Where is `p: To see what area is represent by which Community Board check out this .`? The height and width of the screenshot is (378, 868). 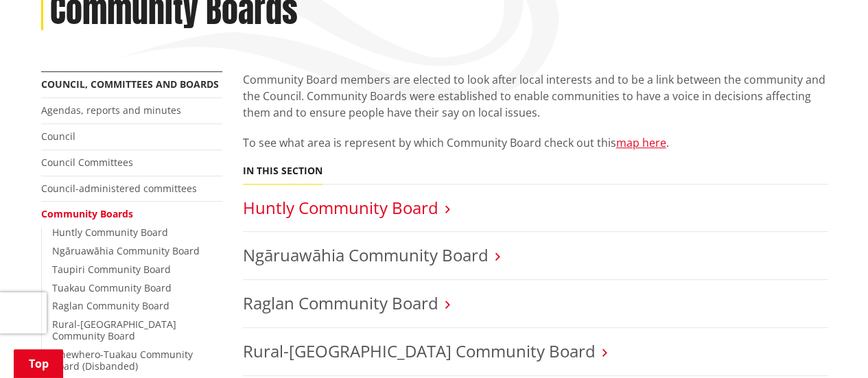
p: To see what area is represent by which Community Board check out this . is located at coordinates (535, 143).